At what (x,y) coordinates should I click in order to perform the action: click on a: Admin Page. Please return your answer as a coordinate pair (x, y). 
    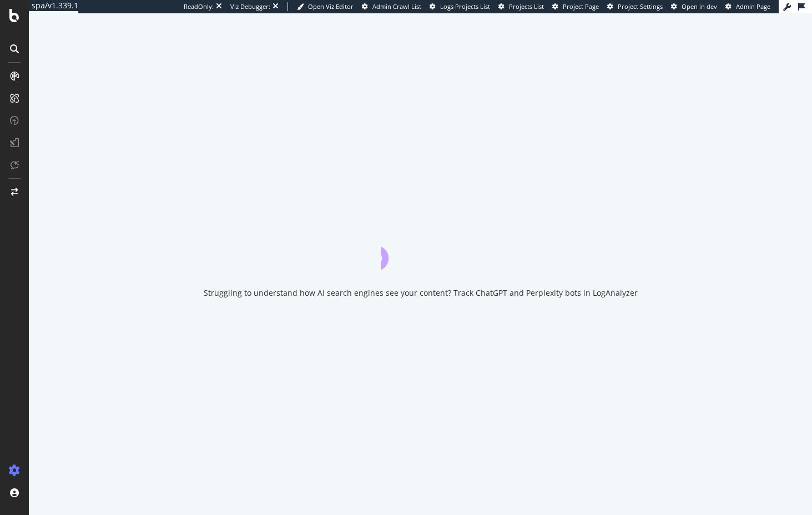
    Looking at the image, I should click on (747, 7).